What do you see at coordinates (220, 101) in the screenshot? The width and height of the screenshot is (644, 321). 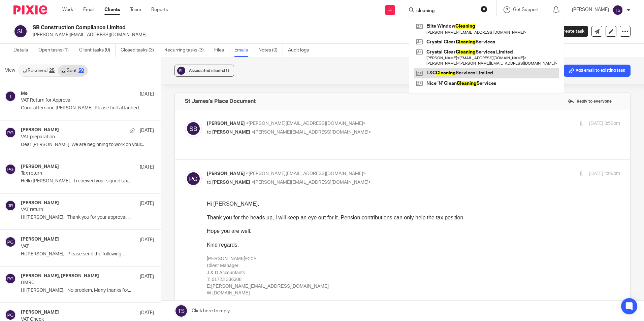 I see `h4: St James's Place Document` at bounding box center [220, 101].